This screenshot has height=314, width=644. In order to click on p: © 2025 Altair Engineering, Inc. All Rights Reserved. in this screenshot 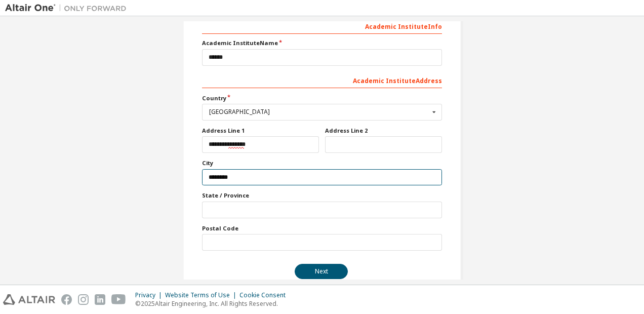, I will do `click(213, 304)`.